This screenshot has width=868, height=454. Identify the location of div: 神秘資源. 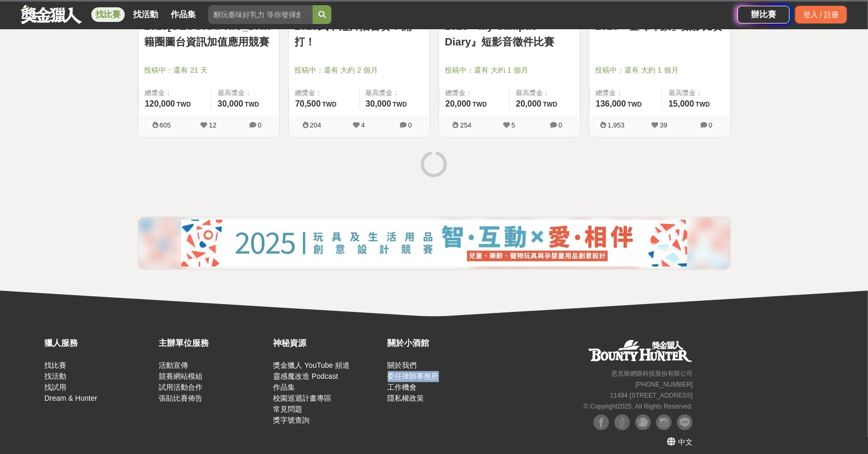
(327, 343).